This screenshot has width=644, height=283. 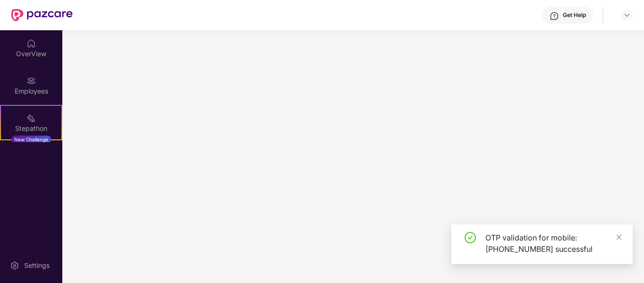 What do you see at coordinates (627, 15) in the screenshot?
I see `img: svg+xml;base64,PHN2ZyBpZD0iRHJvcGRvd24tMzJ4MzIiIHhtbG5zPSJodHRwOi8vd3d3LnczLm9yZy8yMDAwL3N2ZyIgd2...` at bounding box center [627, 15].